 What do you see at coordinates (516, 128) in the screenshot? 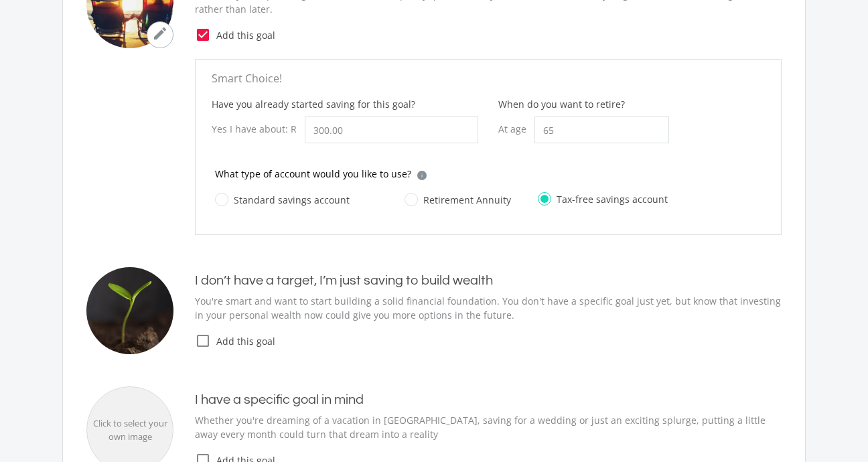
I see `div: At age` at bounding box center [516, 128].